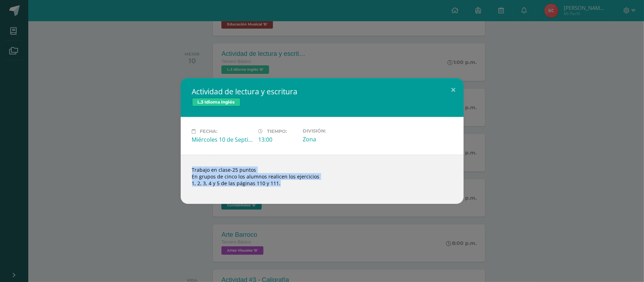 The width and height of the screenshot is (644, 282). I want to click on span: Fecha:, so click(209, 131).